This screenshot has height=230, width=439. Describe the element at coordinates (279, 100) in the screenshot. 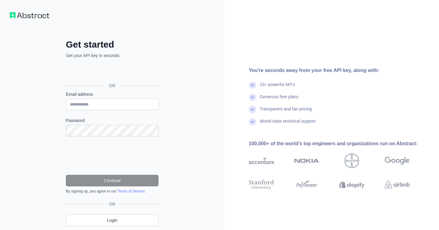

I see `div: Generous free plans` at that location.